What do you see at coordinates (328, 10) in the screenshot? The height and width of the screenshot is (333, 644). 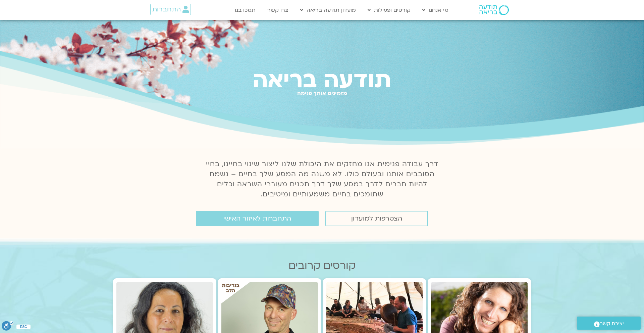 I see `a: מועדון תודעה בריאה` at bounding box center [328, 10].